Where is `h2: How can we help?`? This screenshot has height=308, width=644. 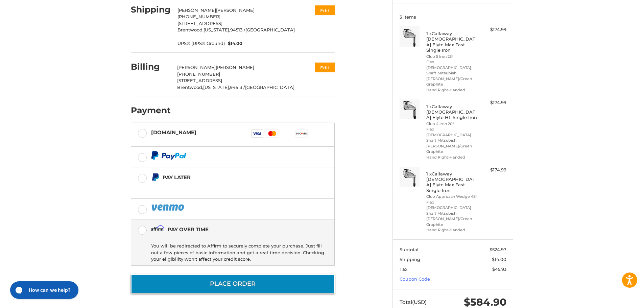
h2: How can we help? is located at coordinates (43, 11).